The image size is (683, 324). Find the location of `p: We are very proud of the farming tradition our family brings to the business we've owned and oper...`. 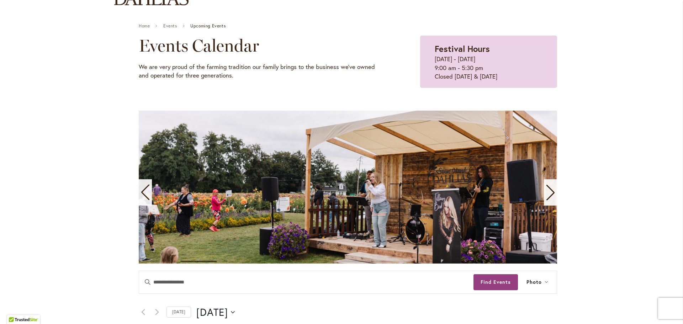

p: We are very proud of the farming tradition our family brings to the business we've owned and oper... is located at coordinates (262, 71).